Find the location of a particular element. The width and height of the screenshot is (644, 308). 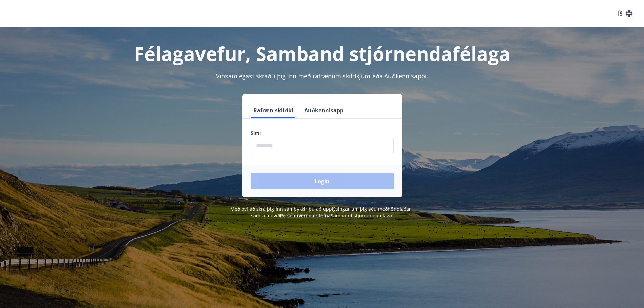

label: Sími is located at coordinates (322, 133).